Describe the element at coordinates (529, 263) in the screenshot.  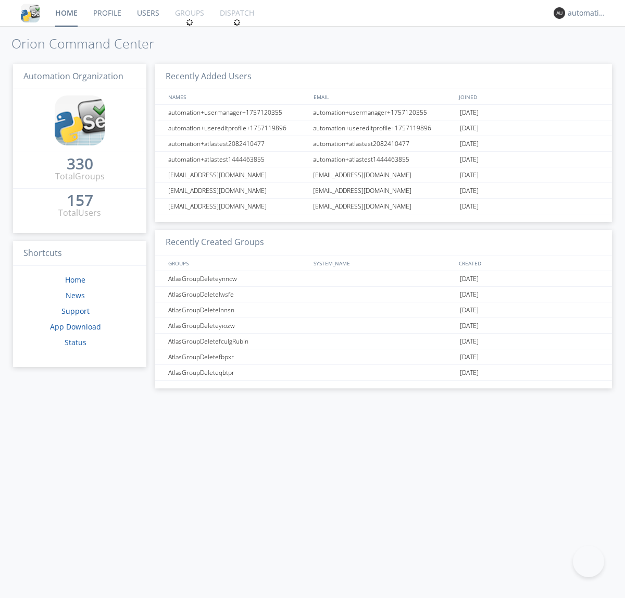
I see `div: CREATED` at that location.